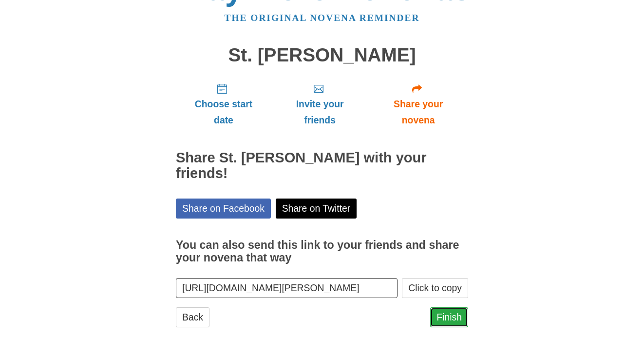 This screenshot has width=644, height=340. I want to click on a: Back, so click(192, 317).